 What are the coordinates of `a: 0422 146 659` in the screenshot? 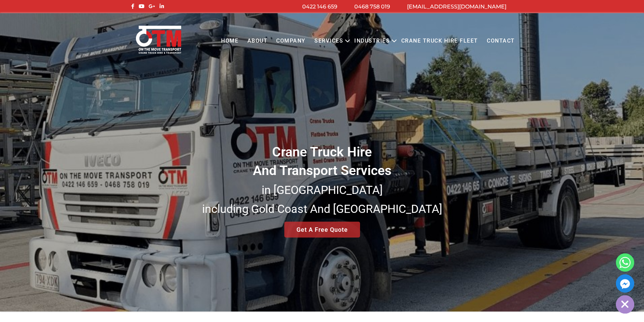 It's located at (320, 7).